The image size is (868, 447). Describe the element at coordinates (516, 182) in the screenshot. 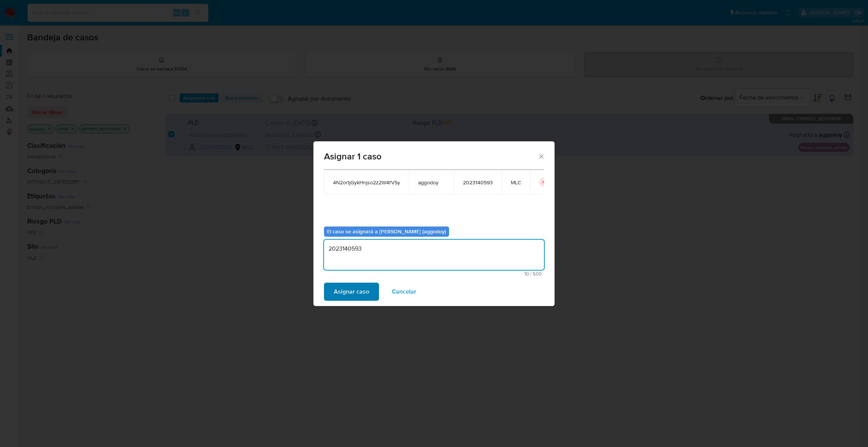

I see `span: MLC` at that location.